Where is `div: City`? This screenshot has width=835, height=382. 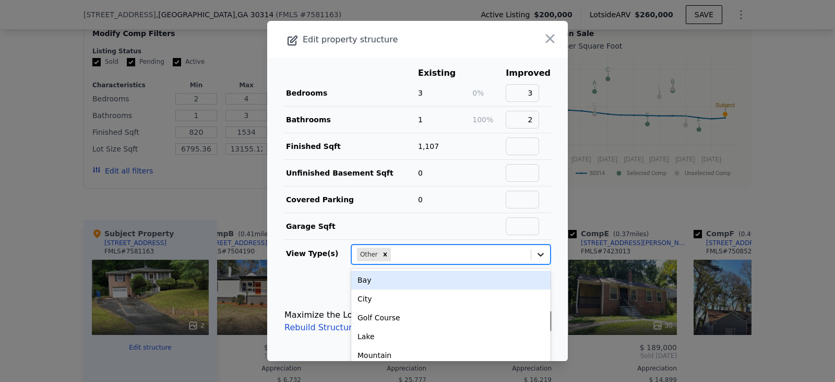 div: City is located at coordinates (451, 299).